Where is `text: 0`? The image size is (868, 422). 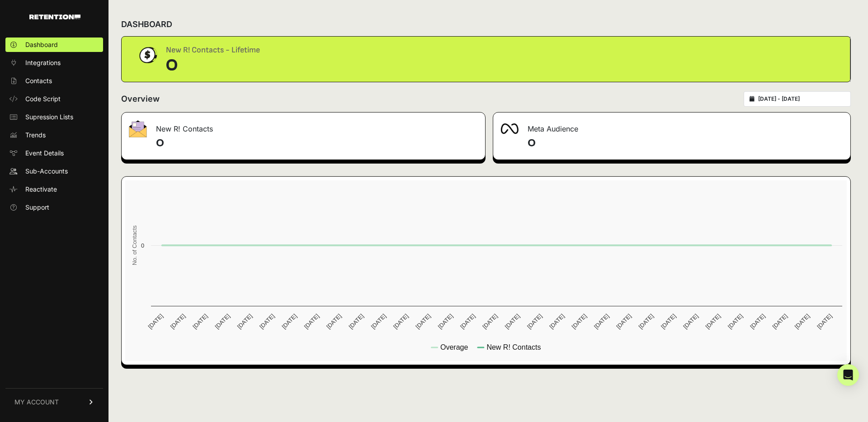
text: 0 is located at coordinates (143, 246).